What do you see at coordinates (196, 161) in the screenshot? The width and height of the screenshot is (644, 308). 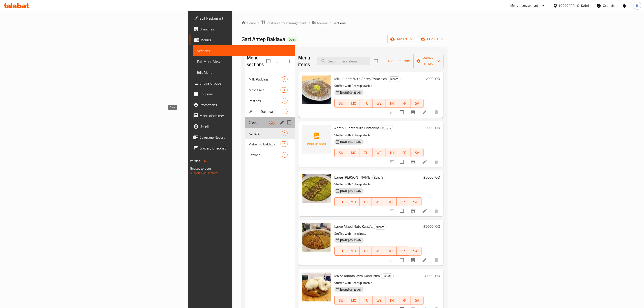 I see `span: Version:` at bounding box center [196, 161].